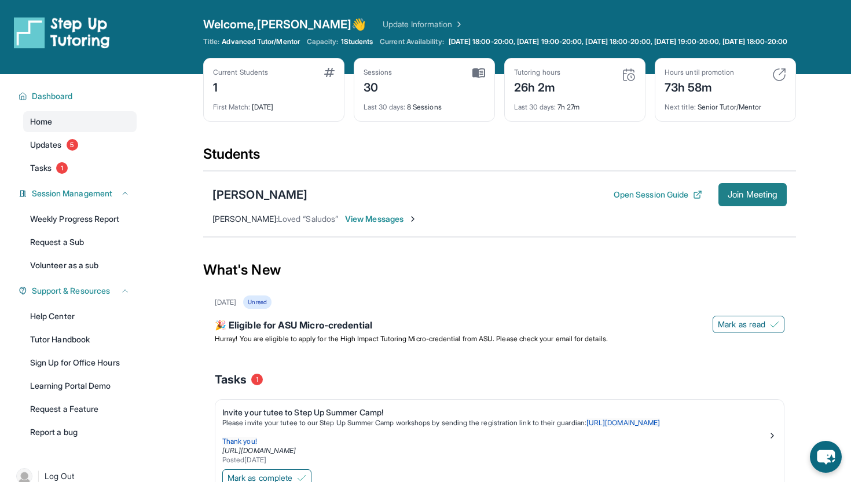 The image size is (851, 482). Describe the element at coordinates (411, 338) in the screenshot. I see `span: Hurray! You are eligible to apply for the High Impact Tutoring Micro-credential from ASU. Please ...` at that location.